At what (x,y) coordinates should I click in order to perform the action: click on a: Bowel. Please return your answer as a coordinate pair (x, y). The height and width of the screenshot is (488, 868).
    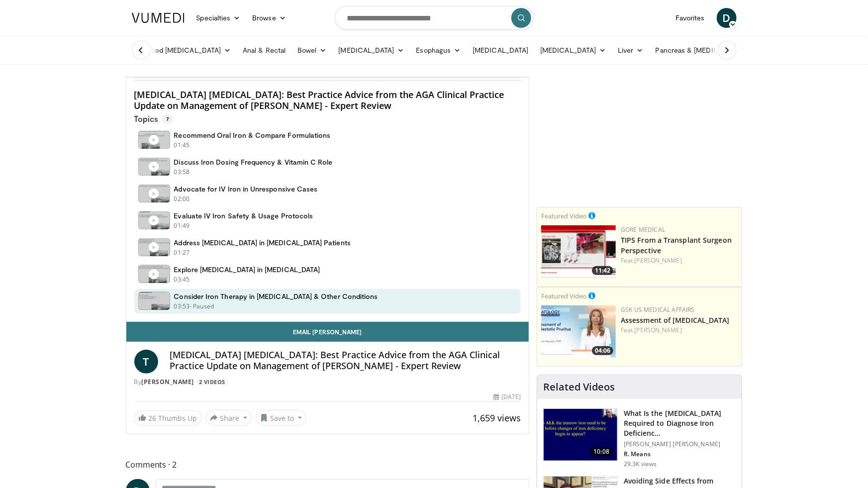
    Looking at the image, I should click on (312, 50).